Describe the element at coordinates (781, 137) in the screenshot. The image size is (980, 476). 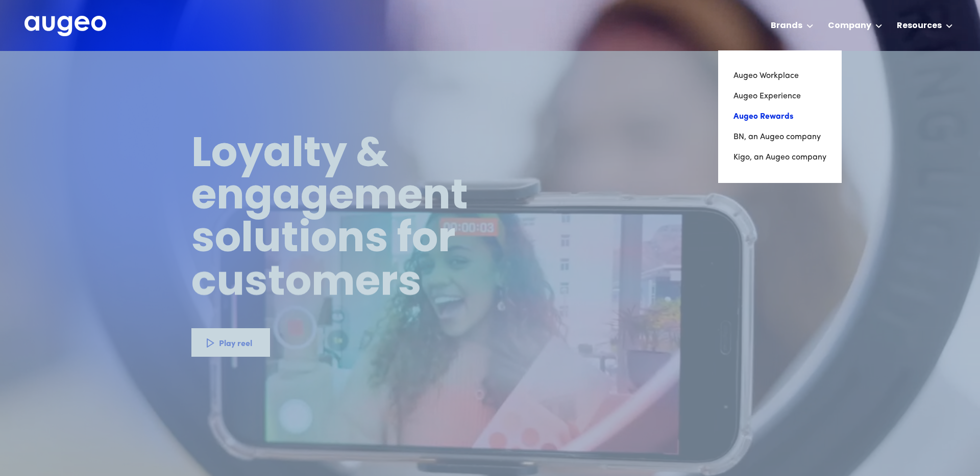
I see `a: BN, an Augeo company` at that location.